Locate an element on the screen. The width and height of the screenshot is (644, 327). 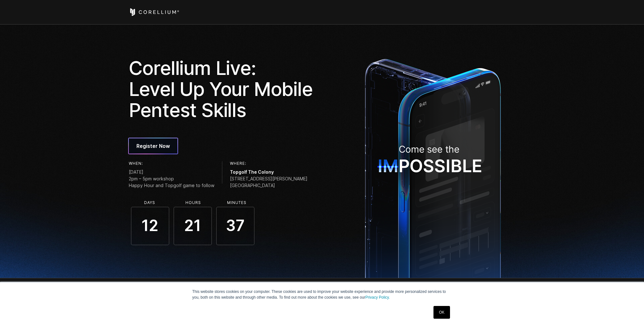
a: Privacy Policy. is located at coordinates (378, 297).